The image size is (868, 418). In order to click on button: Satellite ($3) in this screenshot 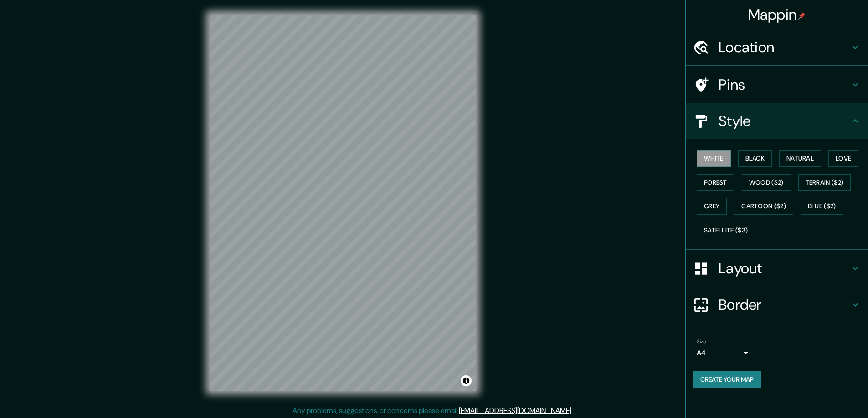, I will do `click(726, 231)`.